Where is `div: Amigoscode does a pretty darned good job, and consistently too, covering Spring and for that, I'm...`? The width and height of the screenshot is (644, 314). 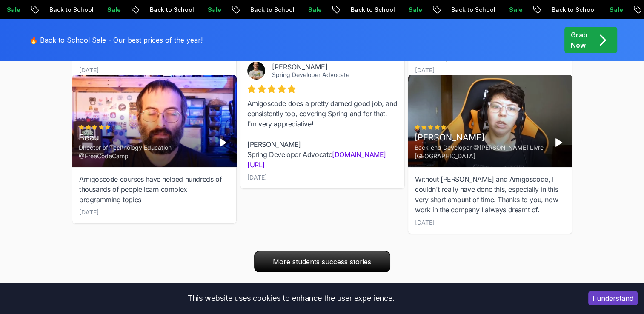 div: Amigoscode does a pretty darned good job, and consistently too, covering Spring and for that, I'm... is located at coordinates (323, 134).